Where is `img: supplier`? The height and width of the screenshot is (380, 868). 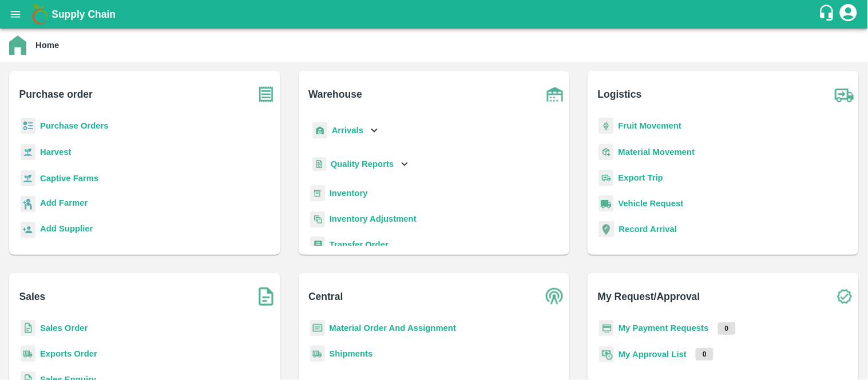 img: supplier is located at coordinates (28, 230).